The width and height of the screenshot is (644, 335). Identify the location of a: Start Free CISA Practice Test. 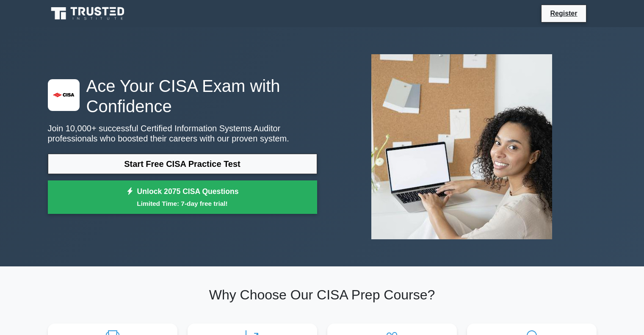
(182, 164).